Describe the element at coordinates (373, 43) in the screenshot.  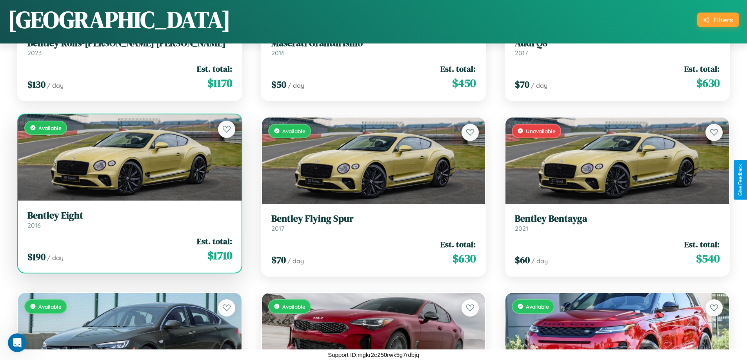
I see `h3: Maserati Granturismo` at that location.